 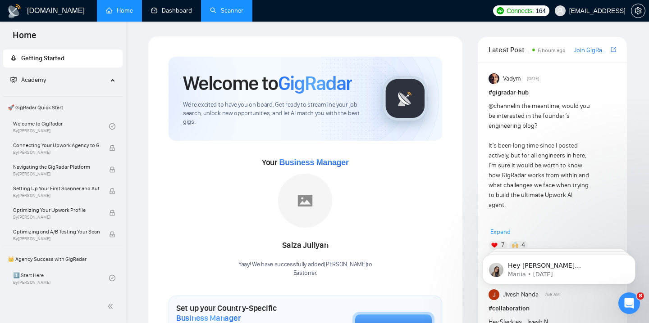 What do you see at coordinates (638, 11) in the screenshot?
I see `span: setting` at bounding box center [638, 11].